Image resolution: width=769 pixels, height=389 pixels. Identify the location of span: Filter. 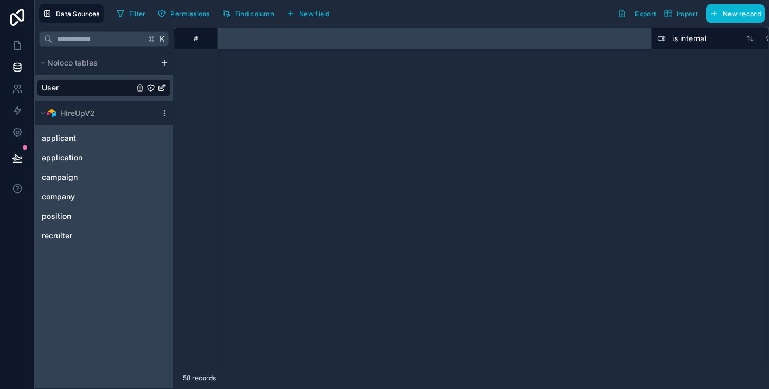
(137, 14).